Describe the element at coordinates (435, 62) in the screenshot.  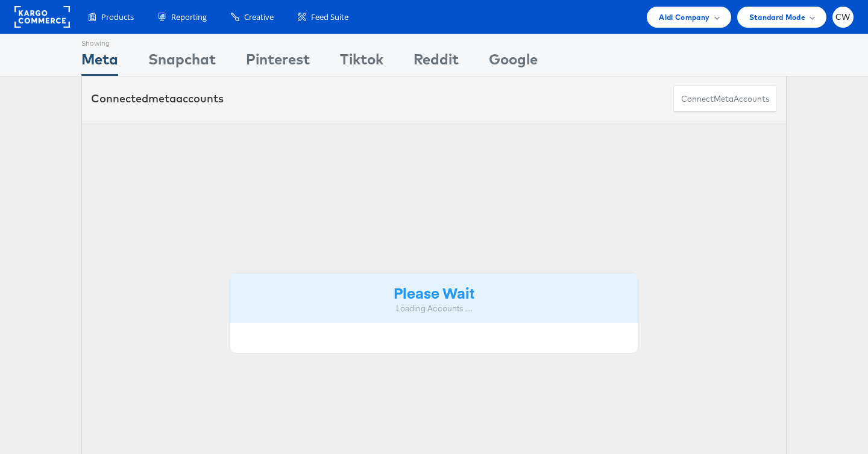
I see `div: Reddit` at that location.